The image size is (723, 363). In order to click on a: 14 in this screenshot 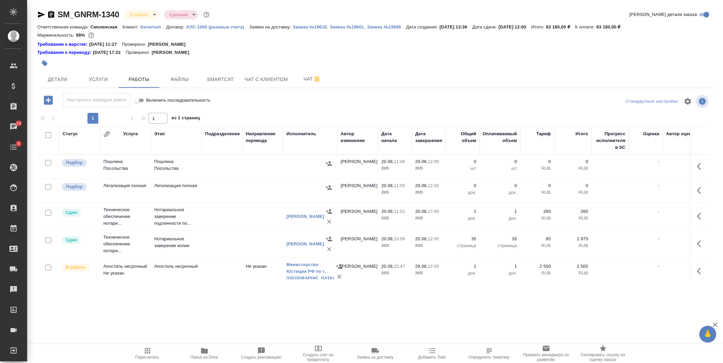, I will do `click(14, 127)`.